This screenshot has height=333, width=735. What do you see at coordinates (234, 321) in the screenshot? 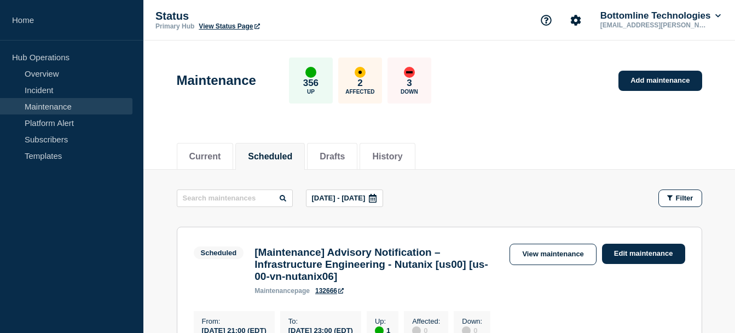
I see `p: From :` at bounding box center [234, 321].